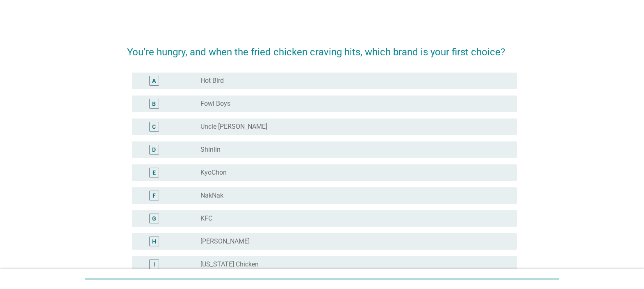 The height and width of the screenshot is (289, 644). Describe the element at coordinates (154, 80) in the screenshot. I see `div: A` at that location.